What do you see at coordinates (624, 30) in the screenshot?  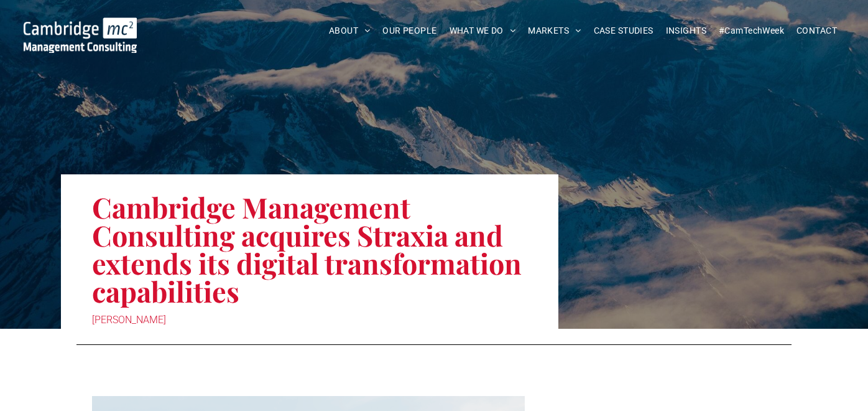 I see `a: CASE STUDIES` at bounding box center [624, 30].